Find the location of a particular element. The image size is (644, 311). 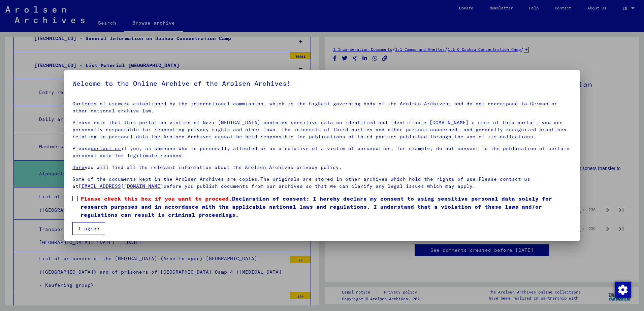

p: Please if you, as someone who is personally affected or as a relative of a victim of persecution,... is located at coordinates (322, 152).